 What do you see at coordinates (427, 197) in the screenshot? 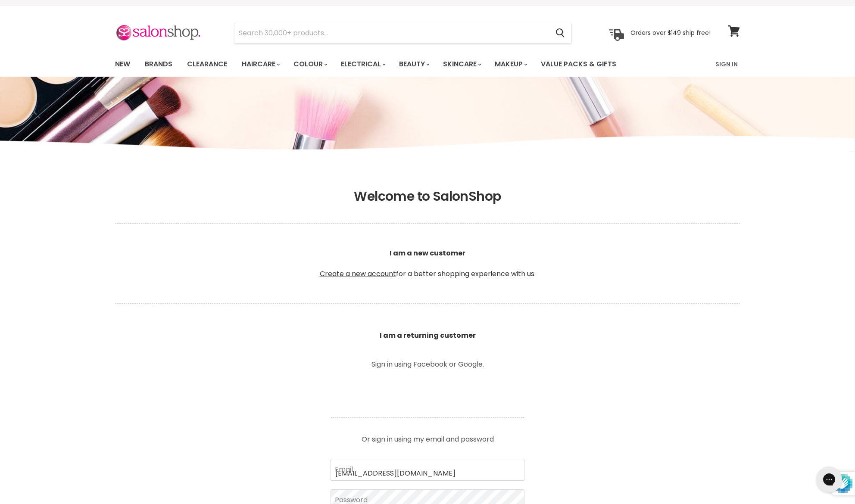
I see `h1: Welcome to SalonShop` at bounding box center [427, 197].